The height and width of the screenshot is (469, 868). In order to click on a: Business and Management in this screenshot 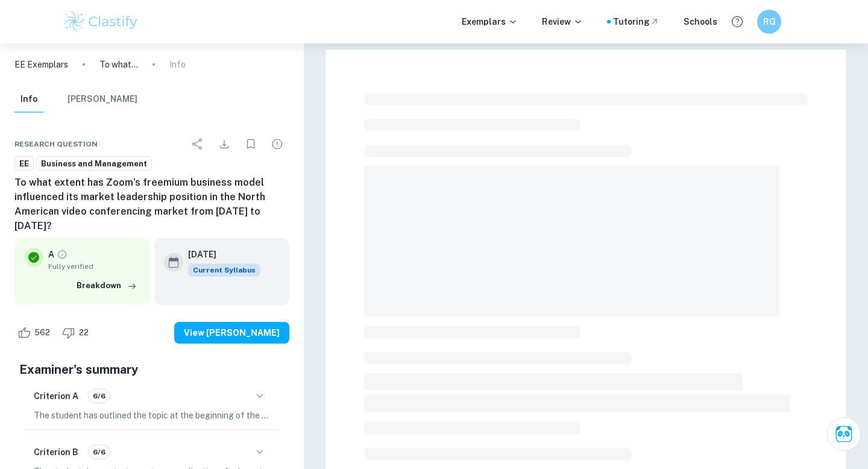, I will do `click(94, 164)`.